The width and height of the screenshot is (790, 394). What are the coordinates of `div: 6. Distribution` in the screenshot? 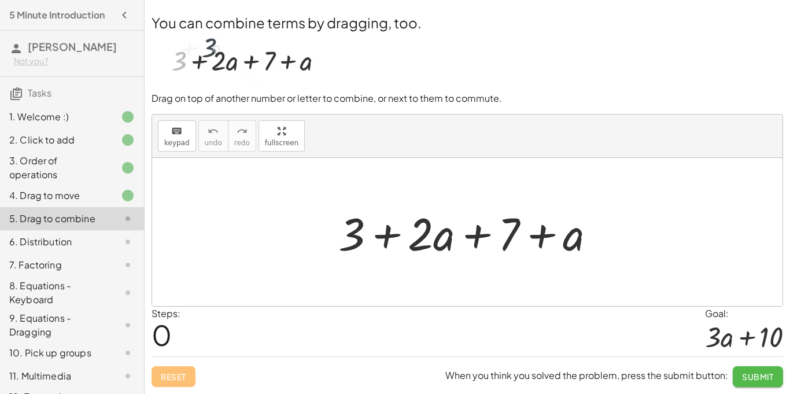 It's located at (56, 242).